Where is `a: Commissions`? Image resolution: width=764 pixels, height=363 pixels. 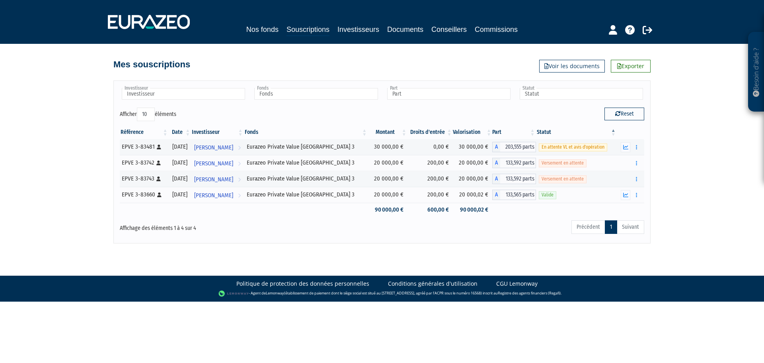 a: Commissions is located at coordinates (496, 29).